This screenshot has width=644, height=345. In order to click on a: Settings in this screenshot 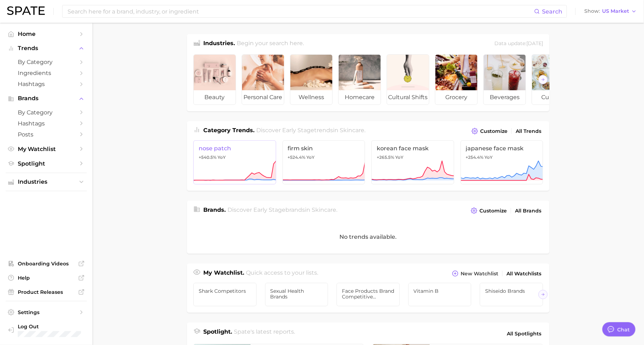, I will do `click(46, 312)`.